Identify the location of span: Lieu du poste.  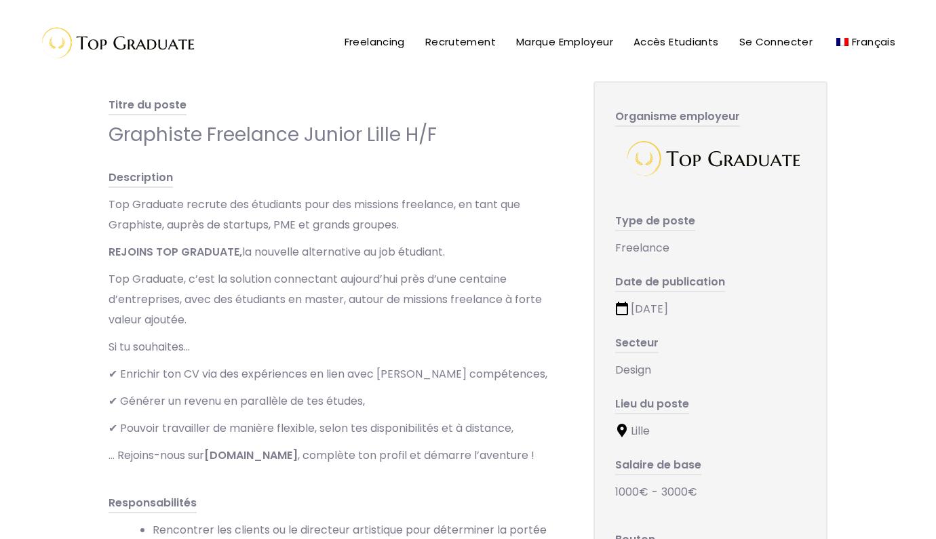
(652, 405).